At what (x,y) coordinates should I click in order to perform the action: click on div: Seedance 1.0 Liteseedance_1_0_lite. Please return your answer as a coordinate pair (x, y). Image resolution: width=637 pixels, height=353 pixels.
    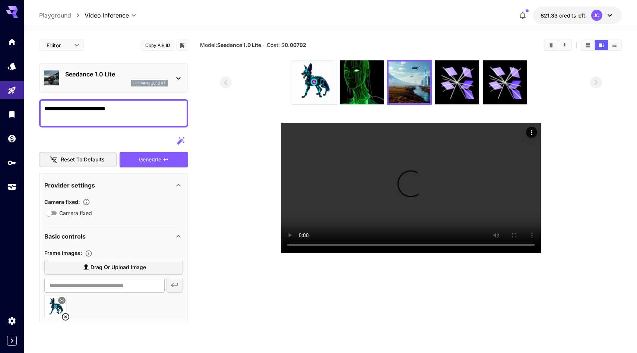
    Looking at the image, I should click on (114, 78).